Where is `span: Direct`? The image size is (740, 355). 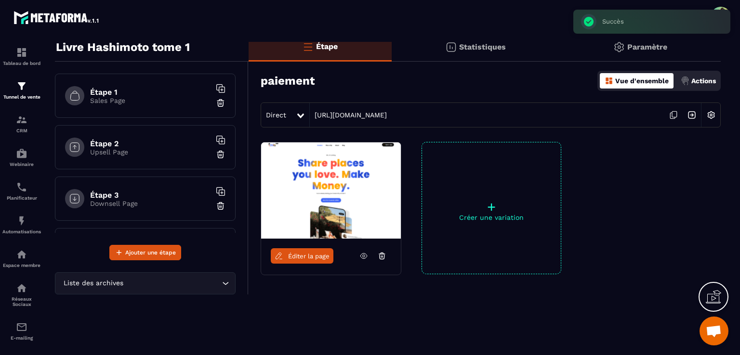
span: Direct is located at coordinates (276, 115).